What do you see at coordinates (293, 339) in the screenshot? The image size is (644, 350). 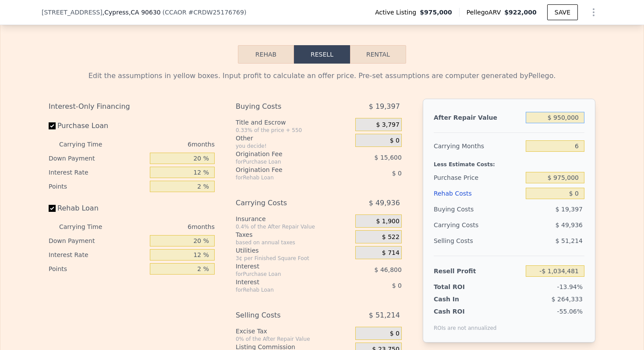 I see `div: 0% of the After Repair Value` at bounding box center [293, 339].